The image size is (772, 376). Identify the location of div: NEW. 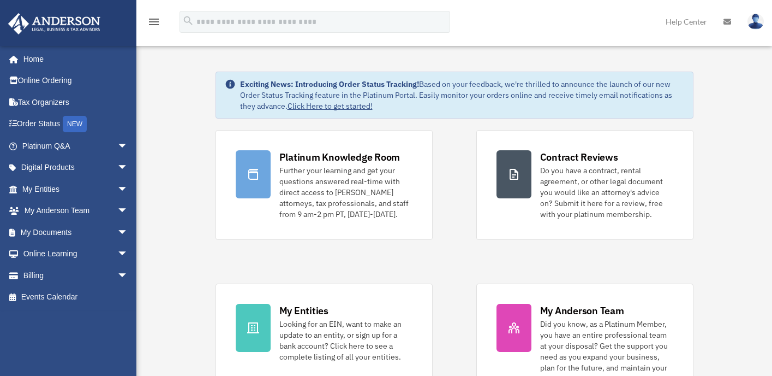
(75, 124).